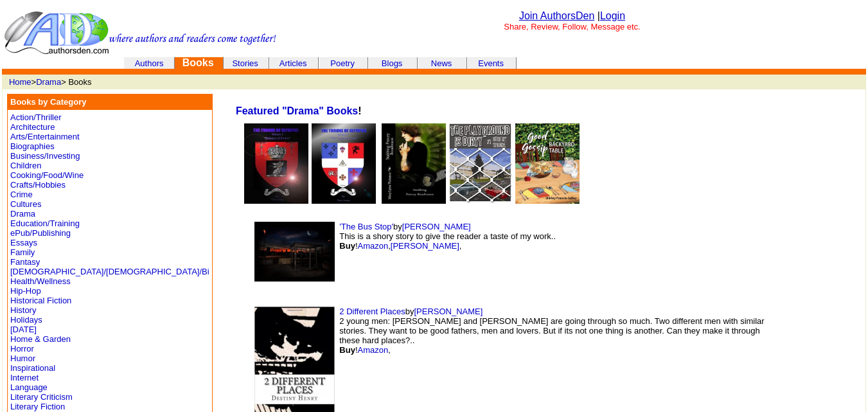 The image size is (868, 412). Describe the element at coordinates (547, 200) in the screenshot. I see `a: Good Gossip at the Backyard Table` at that location.